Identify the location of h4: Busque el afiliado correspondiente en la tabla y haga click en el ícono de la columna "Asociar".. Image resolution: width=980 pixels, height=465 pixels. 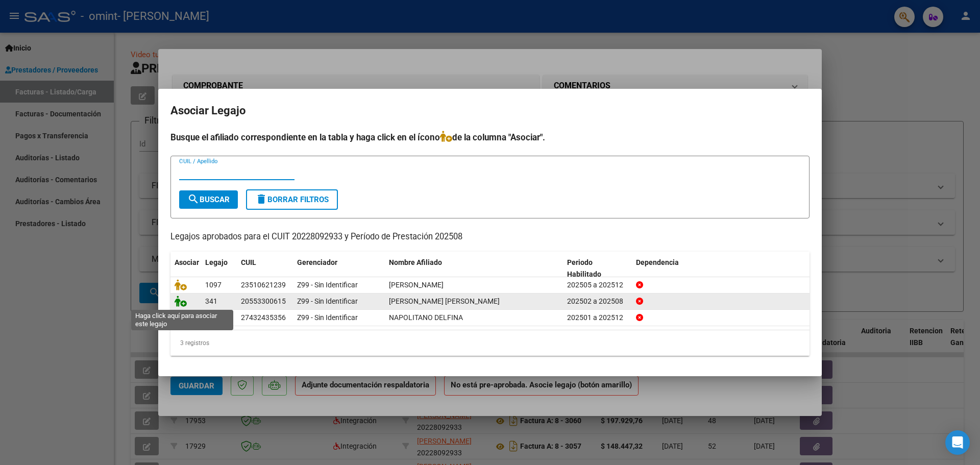
(490, 137).